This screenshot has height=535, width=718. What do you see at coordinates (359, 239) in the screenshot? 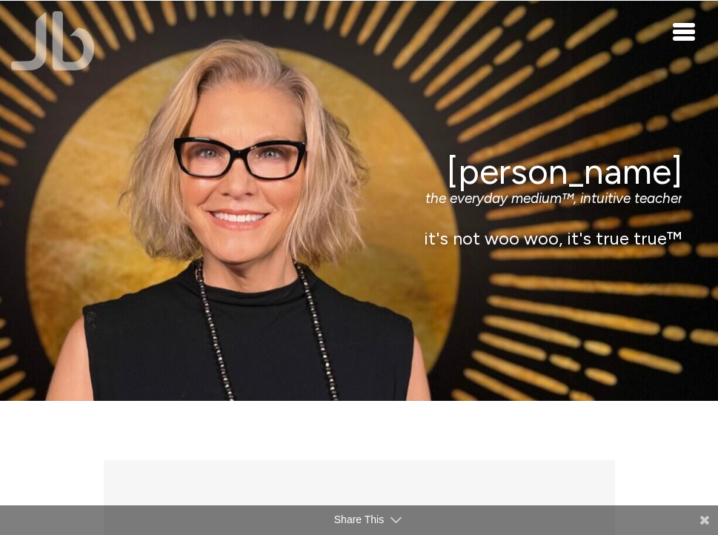
I see `p: it's not woo woo, it's true true™` at bounding box center [359, 239].